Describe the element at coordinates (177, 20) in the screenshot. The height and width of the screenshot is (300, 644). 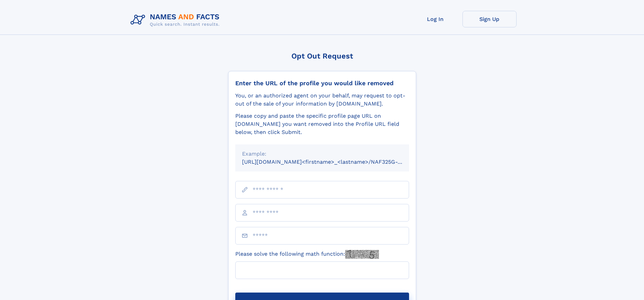
I see `img: Logo Names and Facts` at that location.